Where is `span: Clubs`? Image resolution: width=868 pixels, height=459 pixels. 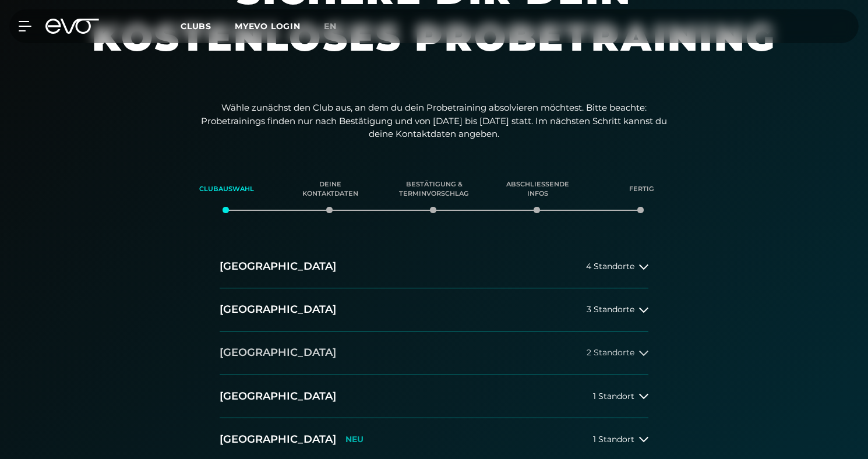
span: Clubs is located at coordinates (196, 27).